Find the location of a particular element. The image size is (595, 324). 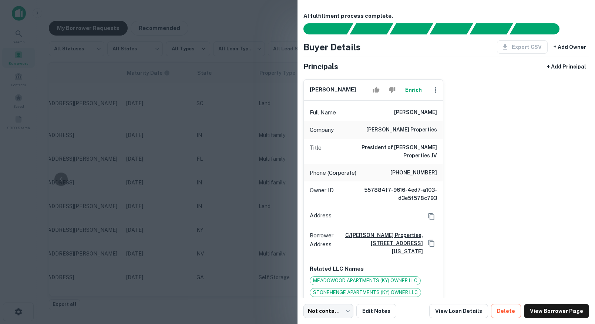

div: Not contacted is located at coordinates (328, 311).